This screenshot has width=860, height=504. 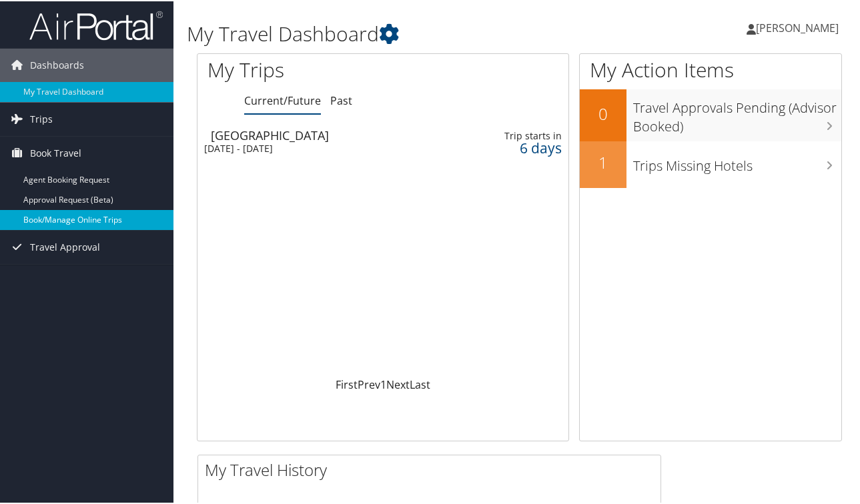 I want to click on a: Current/Future, so click(x=282, y=100).